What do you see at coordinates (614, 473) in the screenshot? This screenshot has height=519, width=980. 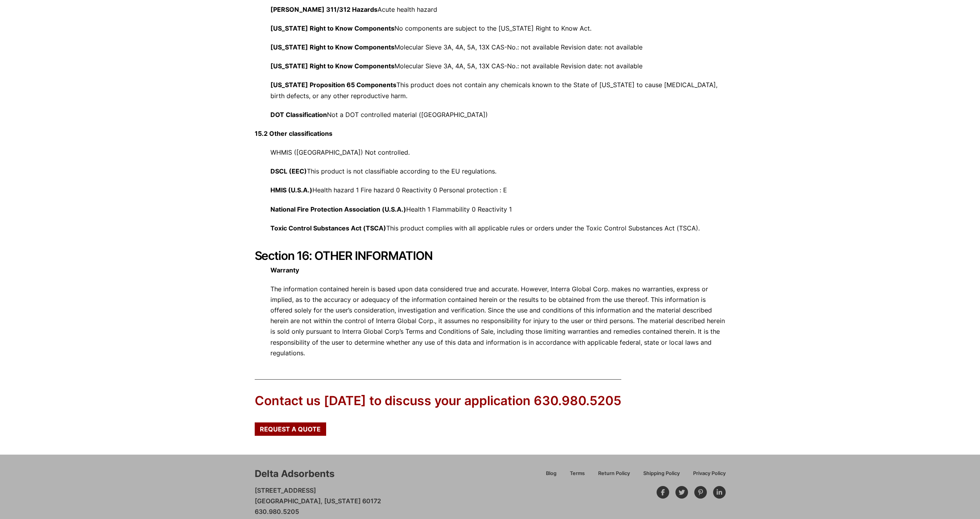 I see `span: Return Policy` at bounding box center [614, 473].